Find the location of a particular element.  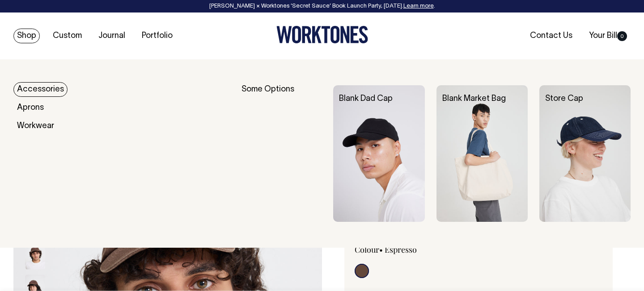

img: Blank Market Bag is located at coordinates (482, 153).